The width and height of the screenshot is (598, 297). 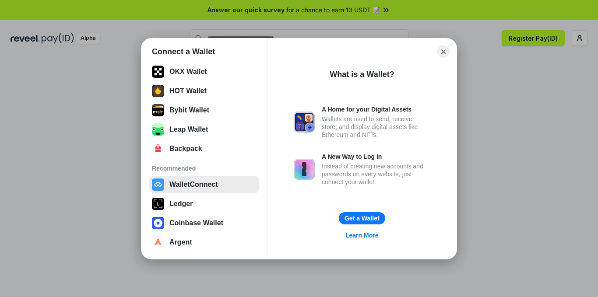 I want to click on div: Ledger, so click(x=181, y=204).